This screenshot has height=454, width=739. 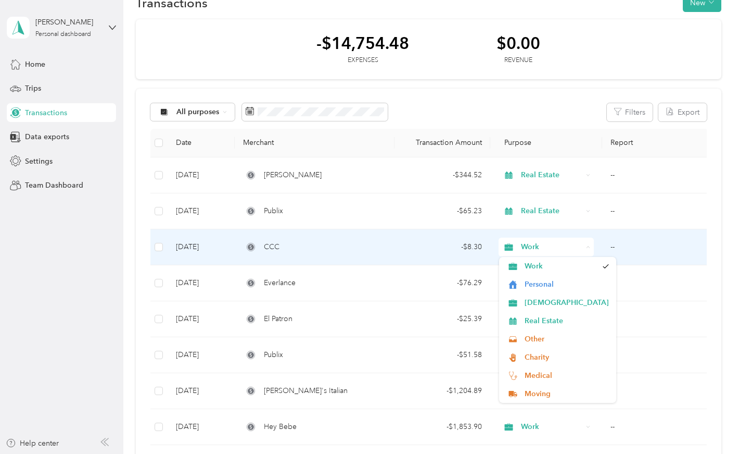 What do you see at coordinates (33, 88) in the screenshot?
I see `span: Trips` at bounding box center [33, 88].